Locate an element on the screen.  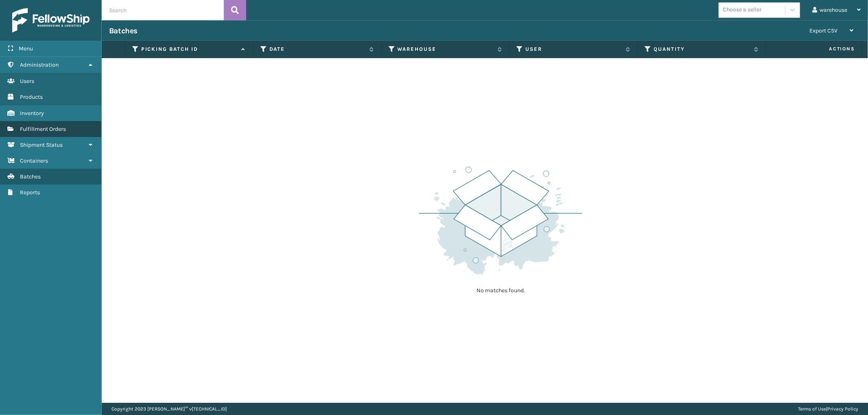
label: Quantity is located at coordinates (702, 49).